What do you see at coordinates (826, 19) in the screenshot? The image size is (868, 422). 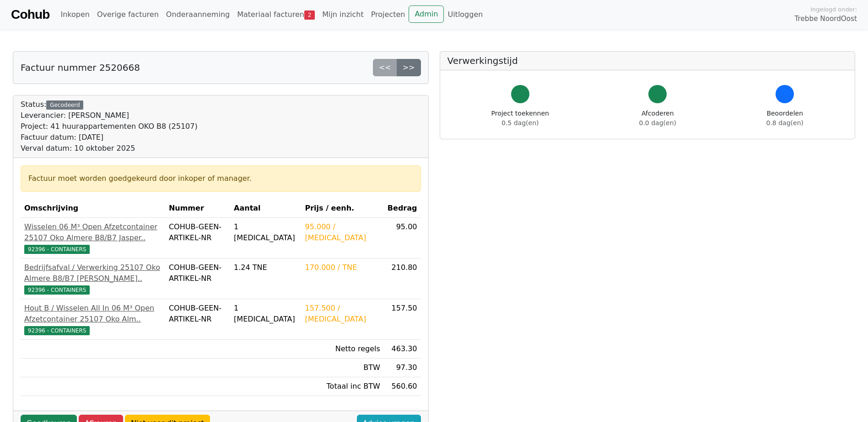 I see `span: Trebbe NoordOost` at bounding box center [826, 19].